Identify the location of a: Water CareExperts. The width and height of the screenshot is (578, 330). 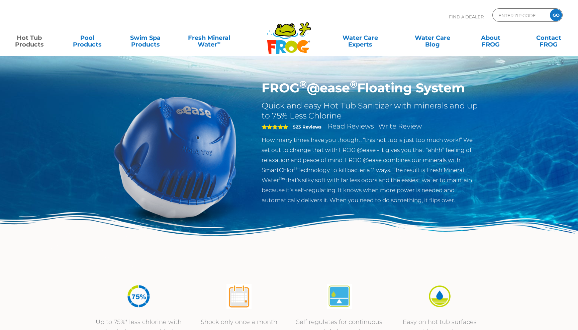
(360, 38).